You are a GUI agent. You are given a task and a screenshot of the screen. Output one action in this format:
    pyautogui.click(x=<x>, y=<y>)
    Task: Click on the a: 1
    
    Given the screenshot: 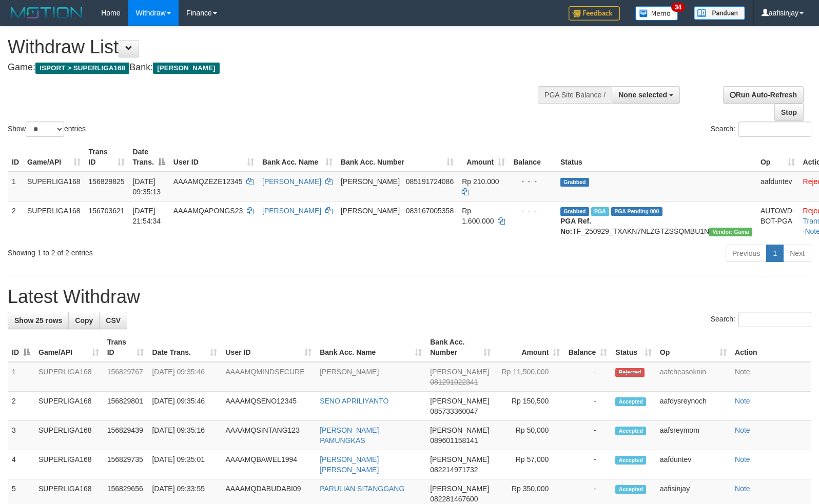 What is the action you would take?
    pyautogui.click(x=775, y=254)
    